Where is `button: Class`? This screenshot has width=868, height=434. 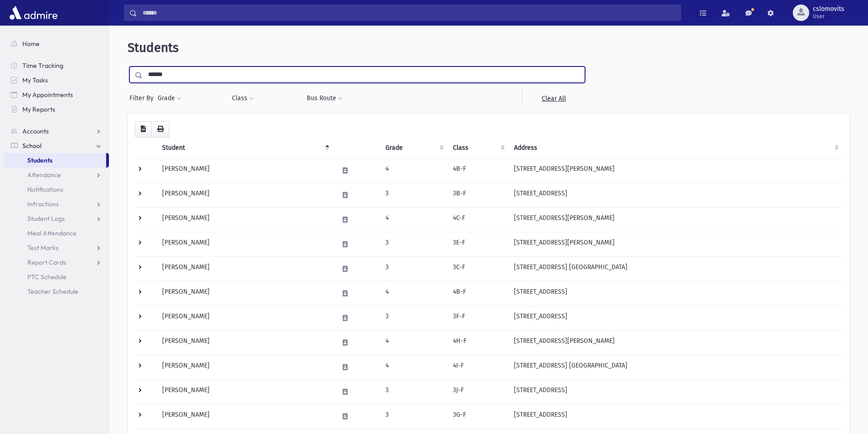 button: Class is located at coordinates (243, 98).